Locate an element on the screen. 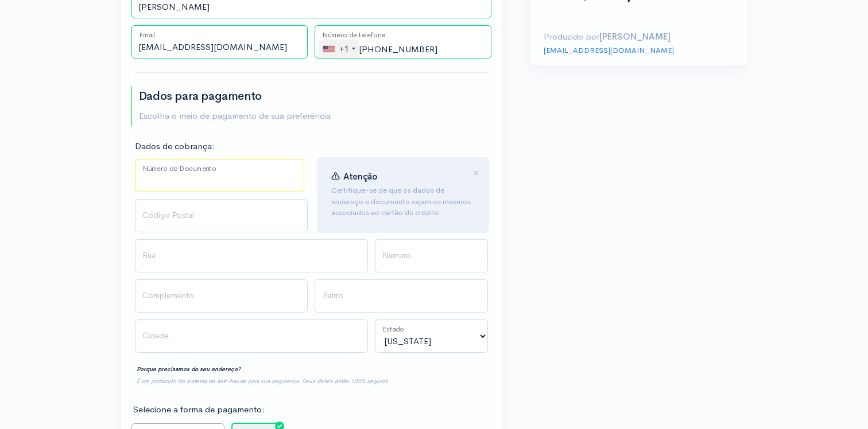 The width and height of the screenshot is (868, 429). input: Número do Documento is located at coordinates (220, 175).